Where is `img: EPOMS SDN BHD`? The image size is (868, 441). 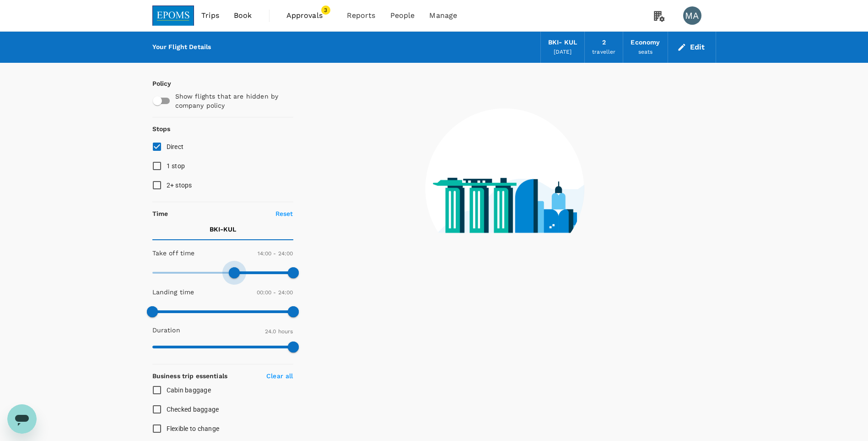
img: EPOMS SDN BHD is located at coordinates (174, 15).